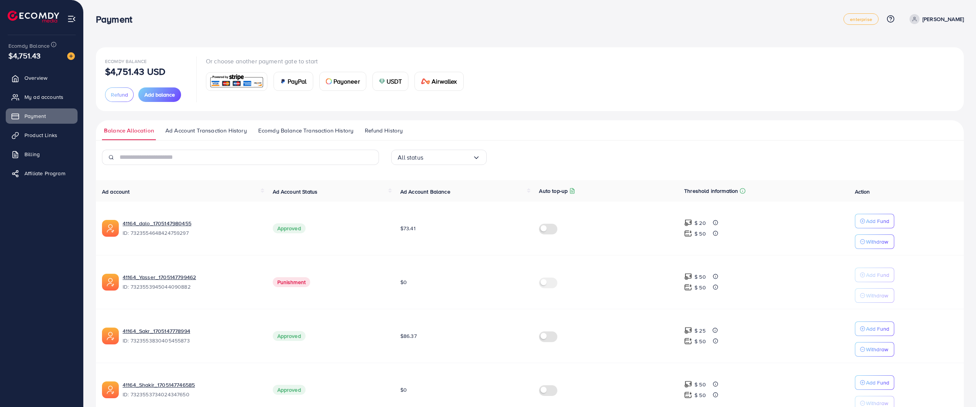  Describe the element at coordinates (117, 19) in the screenshot. I see `h3: Payment` at that location.